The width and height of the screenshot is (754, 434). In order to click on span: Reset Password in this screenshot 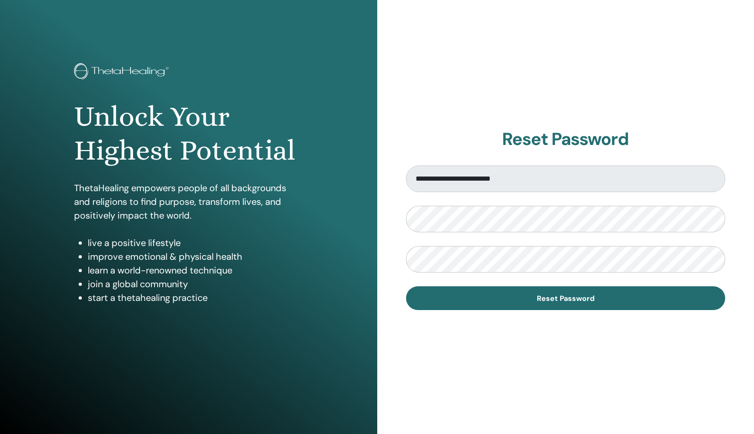, I will do `click(566, 298)`.